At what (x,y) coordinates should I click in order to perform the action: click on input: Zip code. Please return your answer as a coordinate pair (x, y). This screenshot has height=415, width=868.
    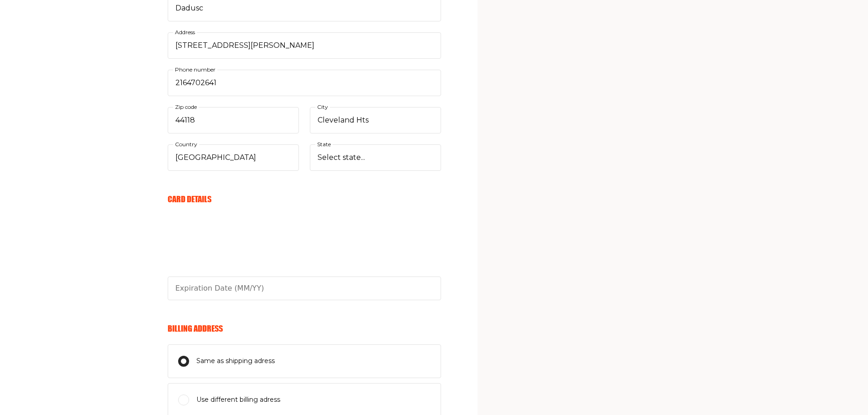
    Looking at the image, I should click on (233, 121).